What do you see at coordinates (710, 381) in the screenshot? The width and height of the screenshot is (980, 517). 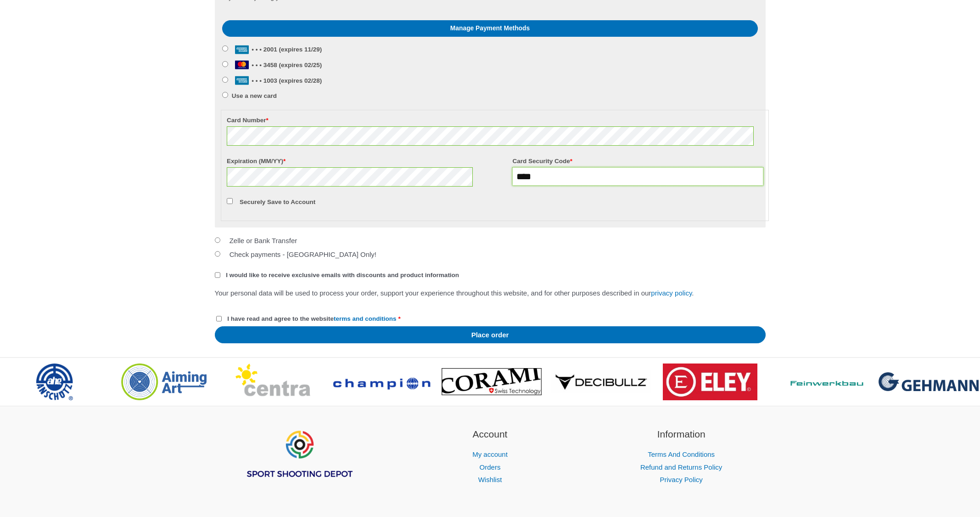 I see `img: brand logo` at bounding box center [710, 381].